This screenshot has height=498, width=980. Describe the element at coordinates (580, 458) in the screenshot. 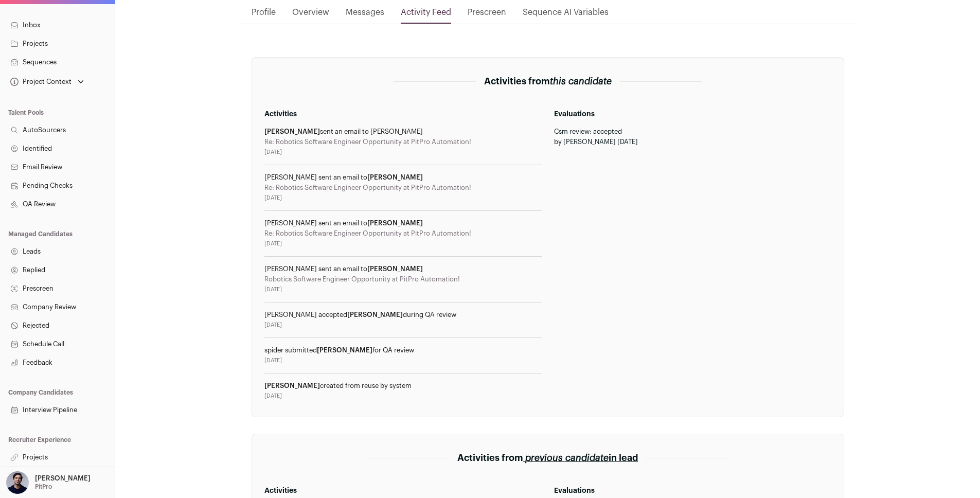

I see `a: previous candidatein lead` at that location.